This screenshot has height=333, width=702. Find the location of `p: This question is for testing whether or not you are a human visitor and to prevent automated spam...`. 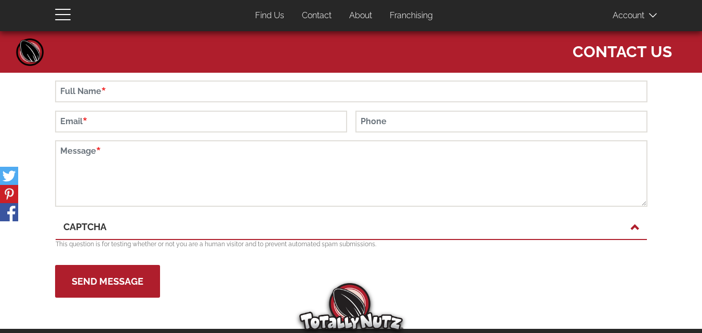

p: This question is for testing whether or not you are a human visitor and to prevent automated spam... is located at coordinates (351, 244).